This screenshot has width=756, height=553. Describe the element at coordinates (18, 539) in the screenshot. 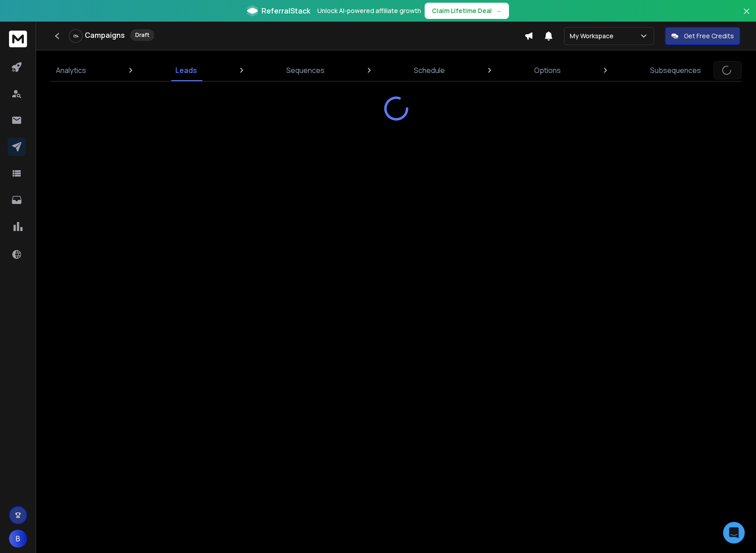

I see `span: B` at that location.